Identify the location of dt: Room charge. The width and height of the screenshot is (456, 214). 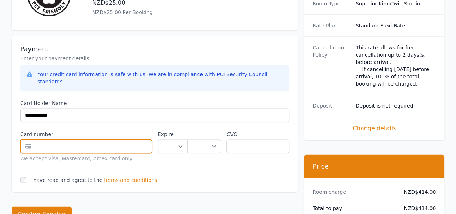
(352, 191).